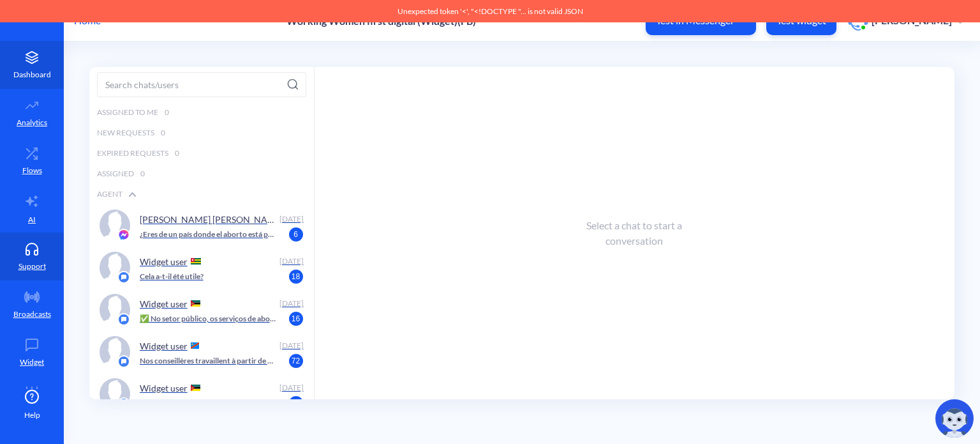  Describe the element at coordinates (32, 362) in the screenshot. I see `p: Widget` at that location.